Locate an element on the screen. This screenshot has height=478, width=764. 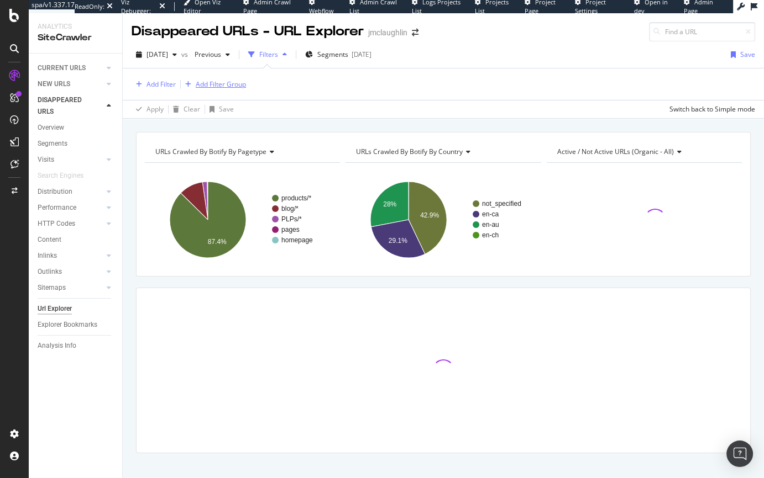
div: Inlinks is located at coordinates (47, 256).